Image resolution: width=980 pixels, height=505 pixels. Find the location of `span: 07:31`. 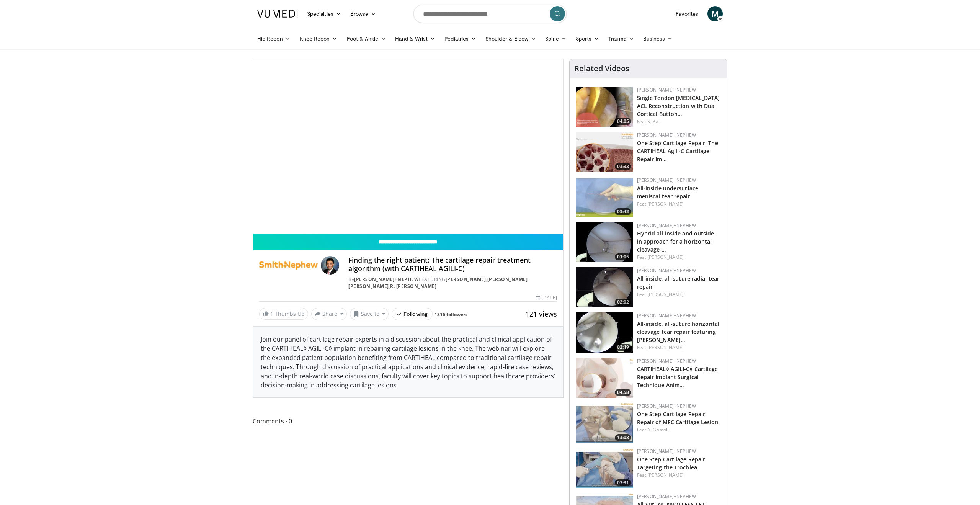

span: 07:31 is located at coordinates (623, 483).